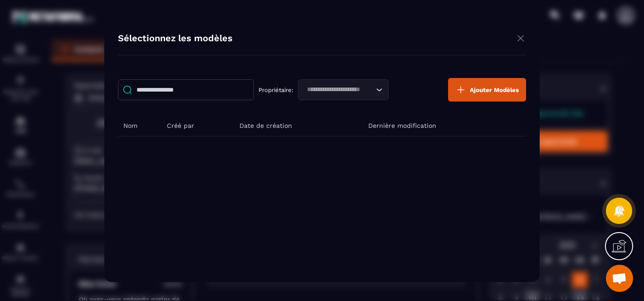 The image size is (644, 301). Describe the element at coordinates (487, 90) in the screenshot. I see `button: Ajouter Modèles` at that location.